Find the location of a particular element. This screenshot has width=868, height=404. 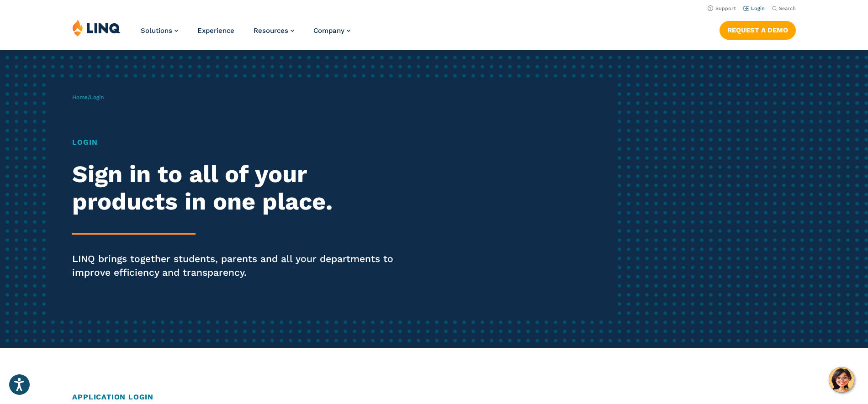

h2: Application Login is located at coordinates (433, 397).